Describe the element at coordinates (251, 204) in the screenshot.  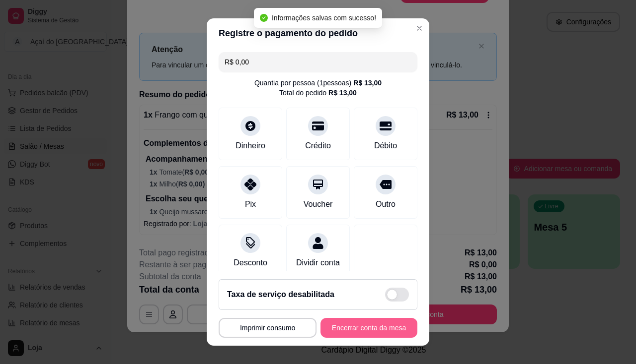
I see `div: Pix` at that location.